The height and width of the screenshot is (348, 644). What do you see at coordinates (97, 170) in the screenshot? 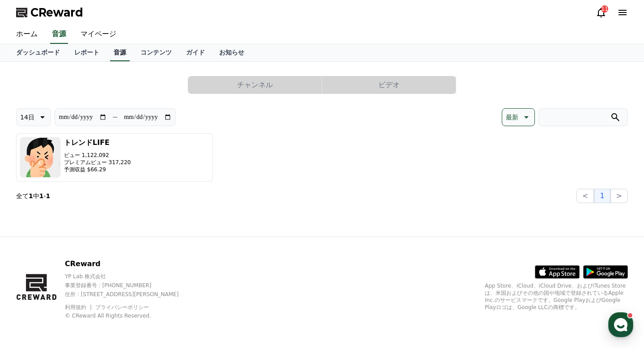
I see `p: 予測収益 $66.29` at bounding box center [97, 170].